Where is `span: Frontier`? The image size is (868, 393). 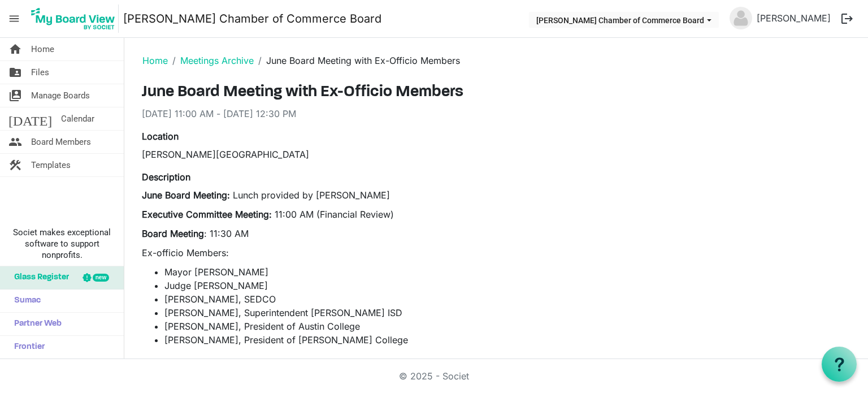 span: Frontier is located at coordinates (27, 347).